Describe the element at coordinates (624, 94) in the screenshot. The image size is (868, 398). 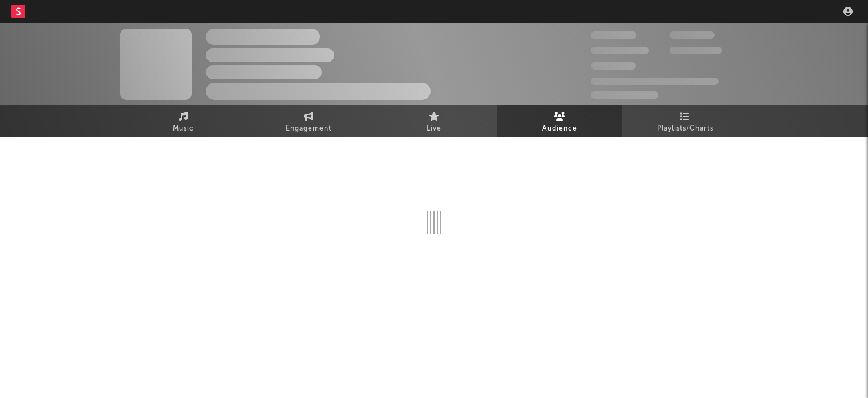
I see `span: Jump Score: 85.0` at that location.